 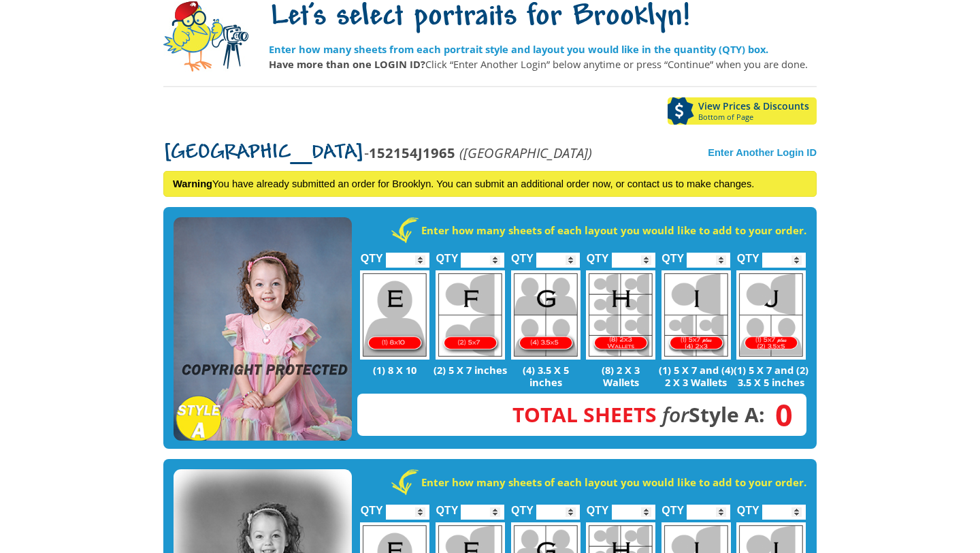 What do you see at coordinates (621, 314) in the screenshot?
I see `img: H` at bounding box center [621, 314].